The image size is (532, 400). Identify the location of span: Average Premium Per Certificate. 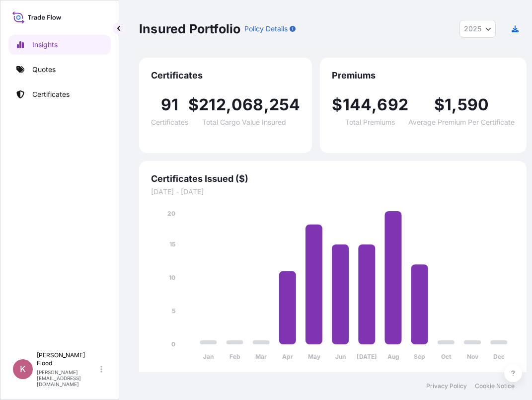
(462, 122).